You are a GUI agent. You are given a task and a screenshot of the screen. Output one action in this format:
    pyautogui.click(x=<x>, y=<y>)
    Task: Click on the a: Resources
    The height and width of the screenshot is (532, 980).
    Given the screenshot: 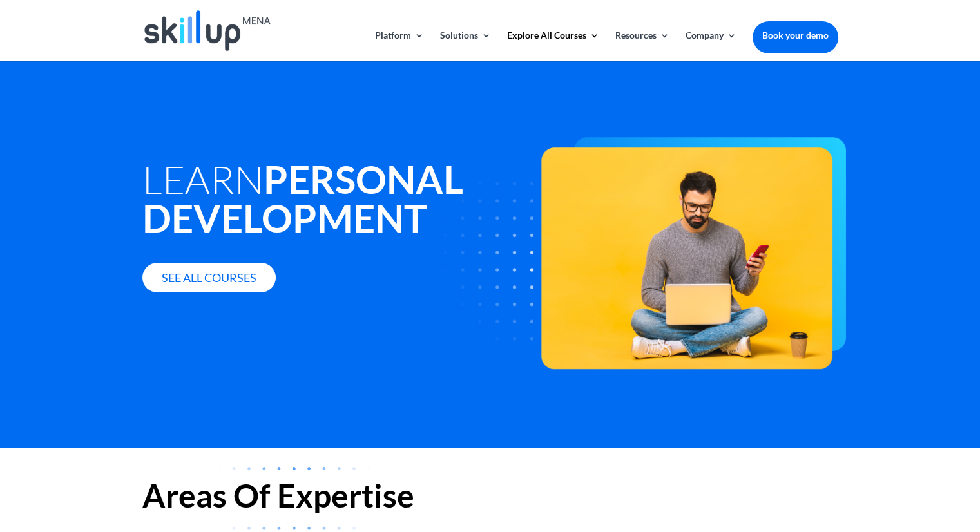 What is the action you would take?
    pyautogui.click(x=643, y=46)
    